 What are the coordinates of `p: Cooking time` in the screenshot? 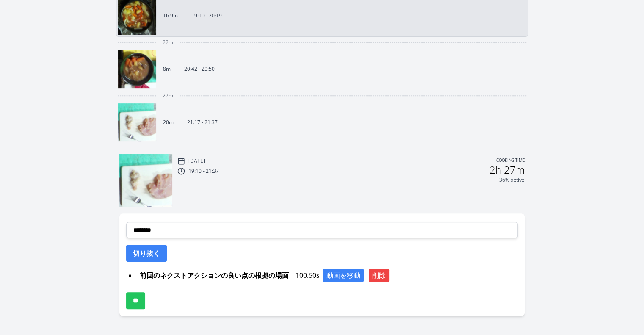 It's located at (510, 161).